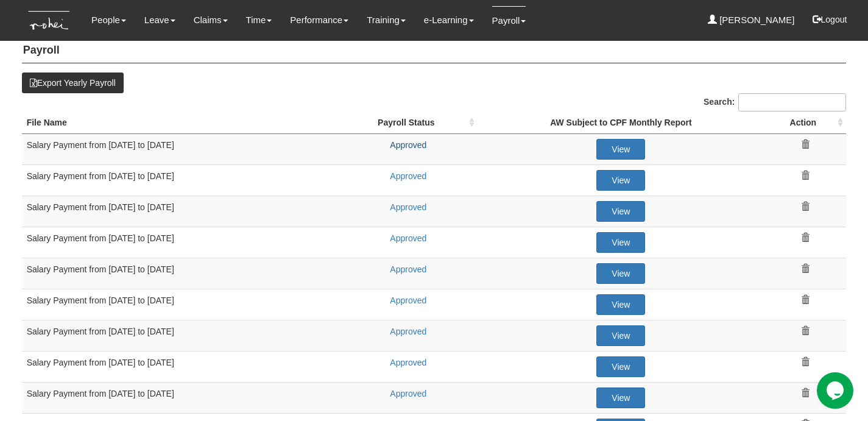  Describe the element at coordinates (259, 20) in the screenshot. I see `a: Time` at that location.